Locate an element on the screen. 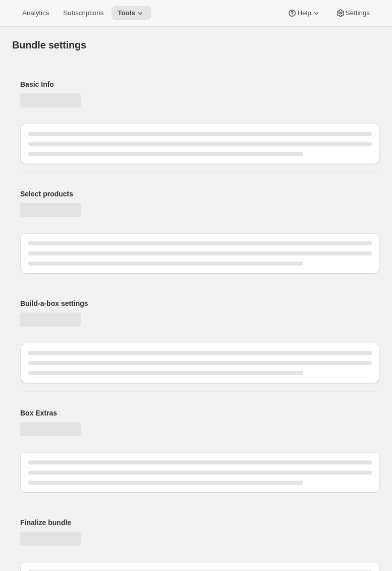 This screenshot has height=571, width=392. button: Help is located at coordinates (304, 13).